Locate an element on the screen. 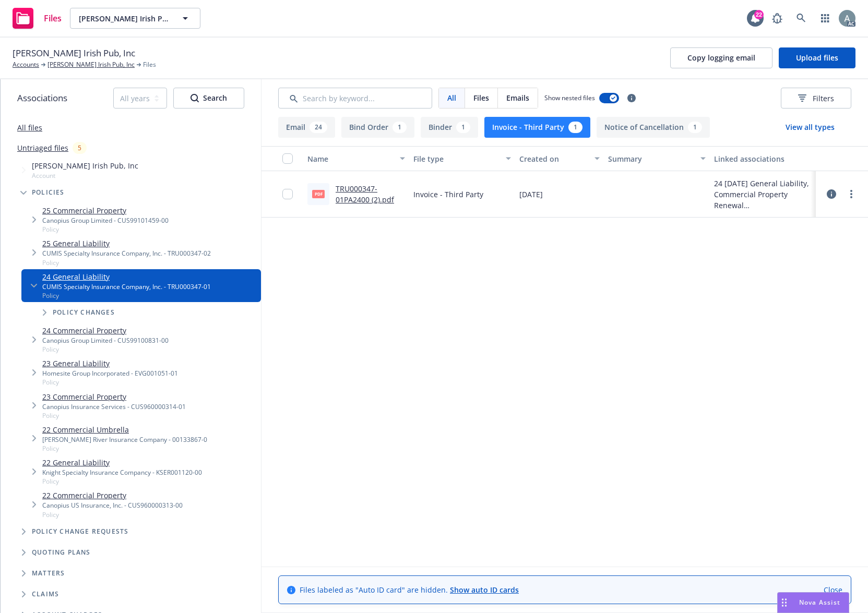  div: Canopius US Insurance, Inc. - CUS960000313-00 is located at coordinates (112, 505).